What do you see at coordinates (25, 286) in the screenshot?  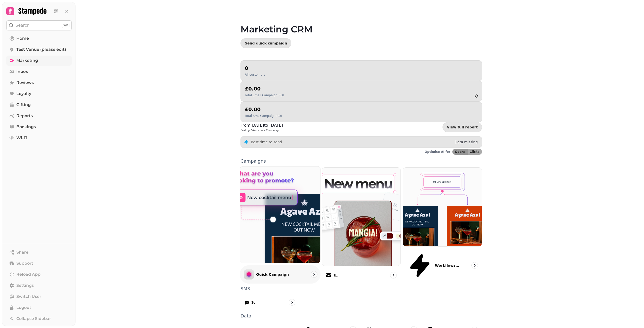 I see `span: Settings` at bounding box center [25, 286].